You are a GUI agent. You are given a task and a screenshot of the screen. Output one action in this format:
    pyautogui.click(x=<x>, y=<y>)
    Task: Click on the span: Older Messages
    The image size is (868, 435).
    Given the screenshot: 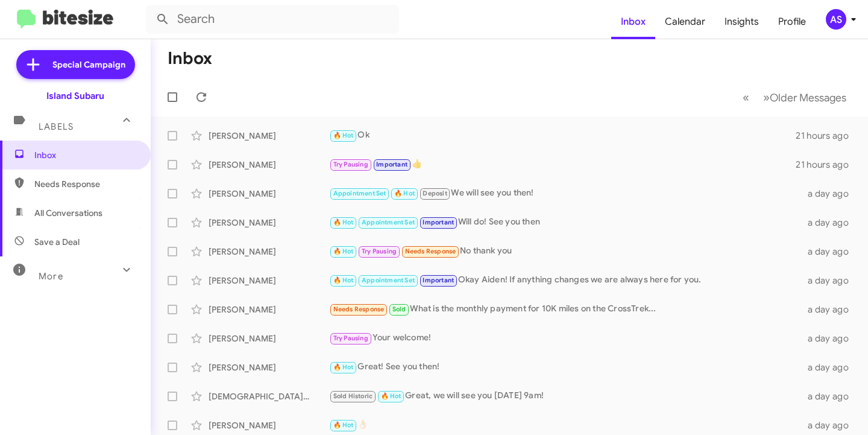 What is the action you would take?
    pyautogui.click(x=808, y=98)
    